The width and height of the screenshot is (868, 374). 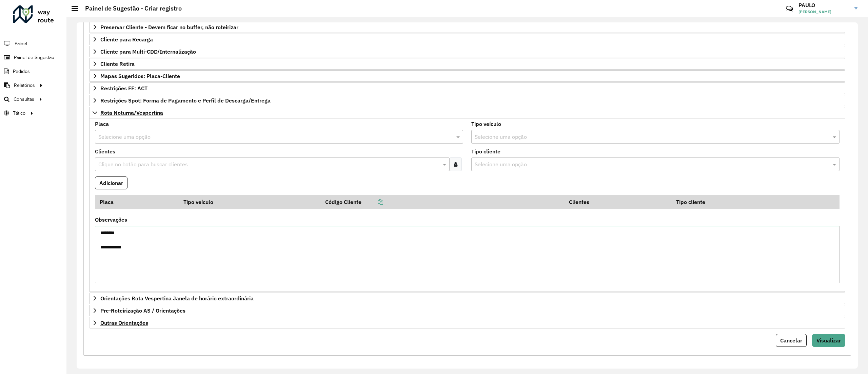 What do you see at coordinates (468, 310) in the screenshot?
I see `a: Pre-Roteirização AS / Orientações` at bounding box center [468, 310].